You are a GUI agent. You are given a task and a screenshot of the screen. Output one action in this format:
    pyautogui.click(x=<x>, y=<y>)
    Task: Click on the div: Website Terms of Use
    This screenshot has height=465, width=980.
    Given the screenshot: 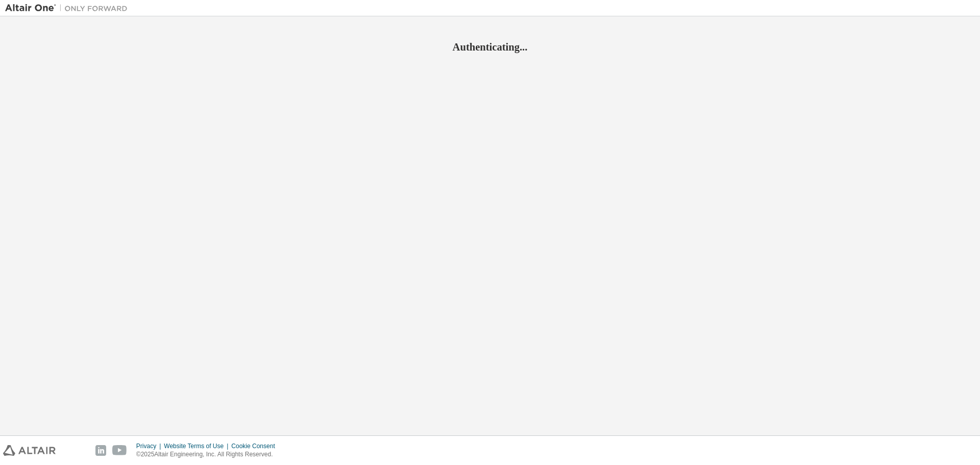 What is the action you would take?
    pyautogui.click(x=197, y=446)
    